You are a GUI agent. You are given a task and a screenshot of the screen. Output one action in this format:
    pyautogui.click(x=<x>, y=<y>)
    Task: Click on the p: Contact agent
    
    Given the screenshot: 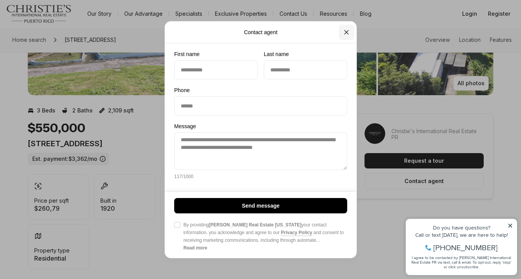 What is the action you would take?
    pyautogui.click(x=260, y=32)
    